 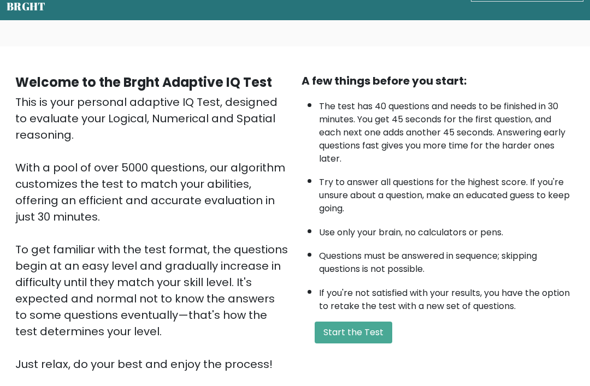 What do you see at coordinates (447, 231) in the screenshot?
I see `li: Use only your brain, no calculators or pens.` at bounding box center [447, 231].